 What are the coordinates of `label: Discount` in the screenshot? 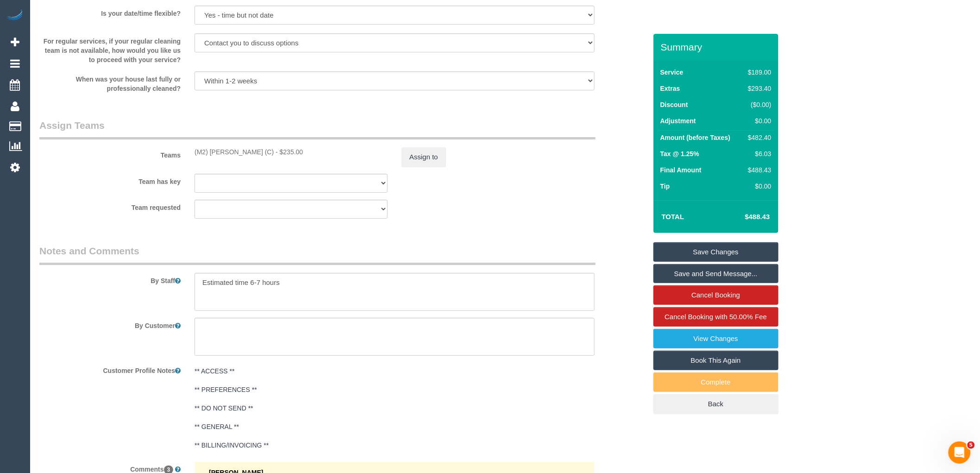 It's located at (674, 105).